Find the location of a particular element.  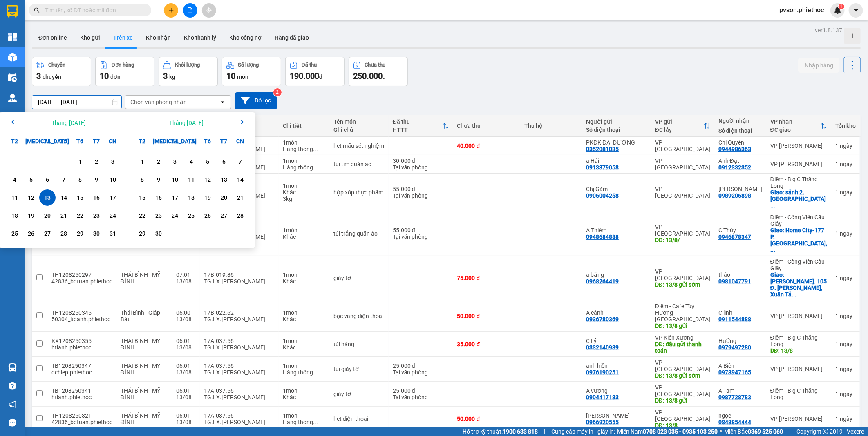

div: Anh Đạt is located at coordinates (740, 161).